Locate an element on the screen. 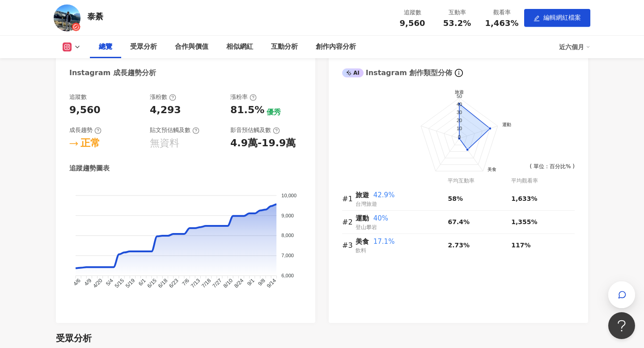 The height and width of the screenshot is (348, 644). text: 20 is located at coordinates (459, 121).